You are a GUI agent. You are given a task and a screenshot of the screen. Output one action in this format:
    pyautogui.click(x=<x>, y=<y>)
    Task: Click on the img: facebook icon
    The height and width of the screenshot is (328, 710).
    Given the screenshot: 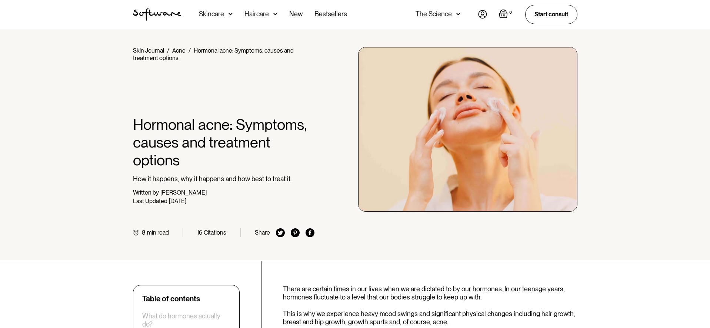 What is the action you would take?
    pyautogui.click(x=310, y=233)
    